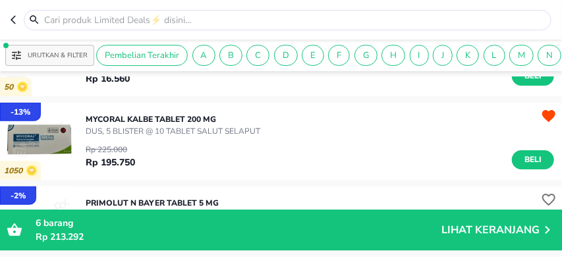 The image size is (562, 257). Describe the element at coordinates (522, 55) in the screenshot. I see `span: M` at that location.